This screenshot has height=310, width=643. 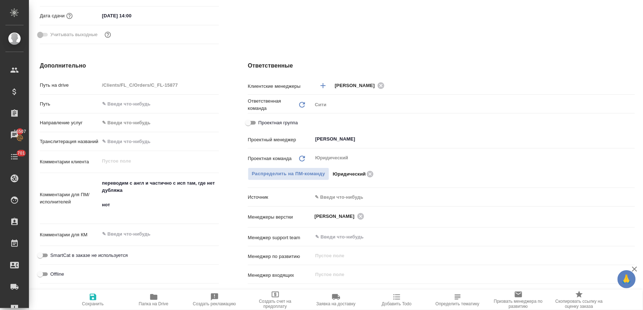 I want to click on button: Выбери, если сб и вс нужно считать рабочими днями для выполнения заказа., so click(x=108, y=35).